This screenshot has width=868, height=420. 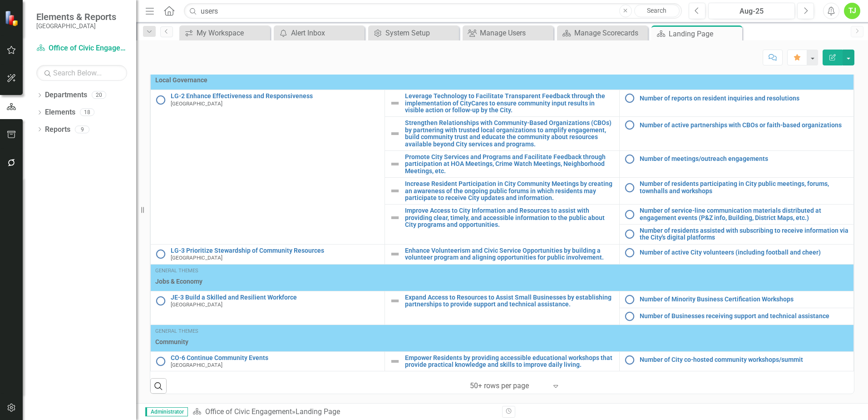 I want to click on a: LG-3 Prioritize Stewardship of Community Resources, so click(x=275, y=250).